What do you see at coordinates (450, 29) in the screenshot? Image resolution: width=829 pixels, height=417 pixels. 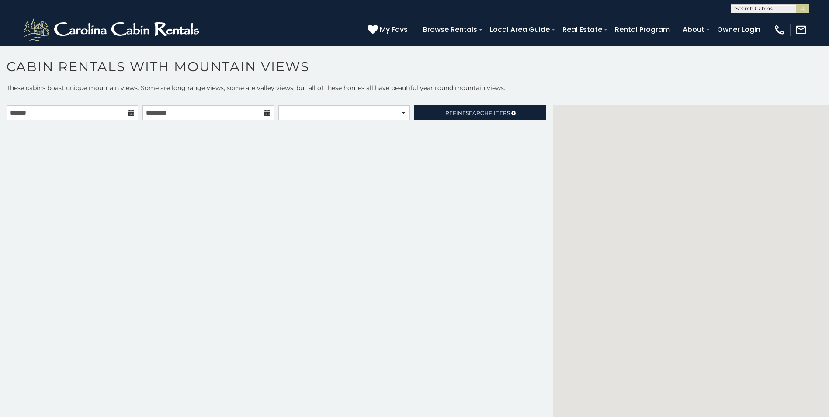 I see `a: Browse Rentals` at bounding box center [450, 29].